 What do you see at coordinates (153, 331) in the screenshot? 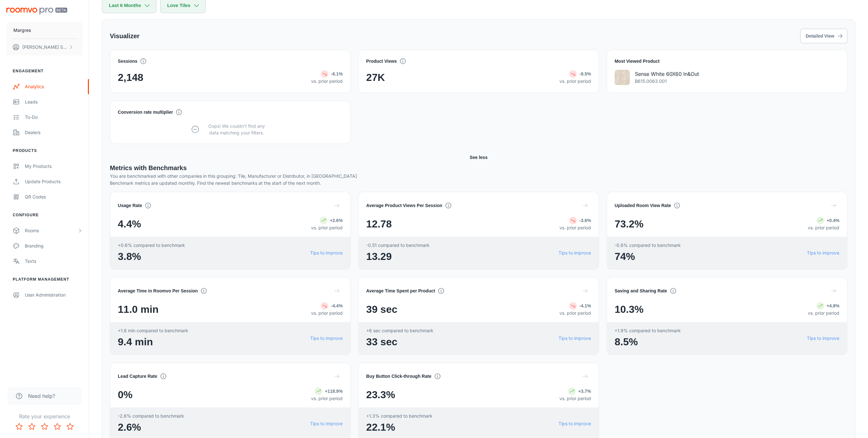
I see `span: +1.6 min compared to benchmark` at bounding box center [153, 331].